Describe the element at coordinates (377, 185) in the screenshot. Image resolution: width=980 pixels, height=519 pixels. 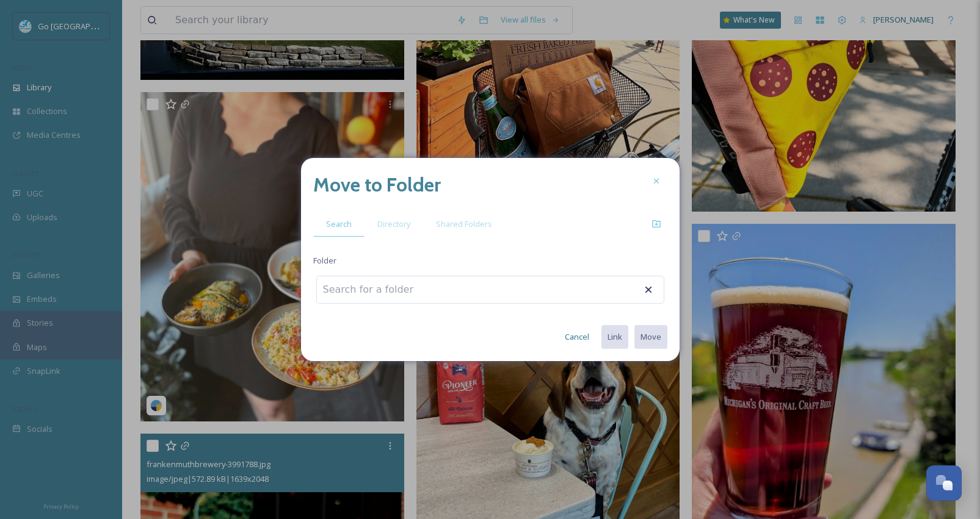
I see `h2: Move to Folder` at that location.